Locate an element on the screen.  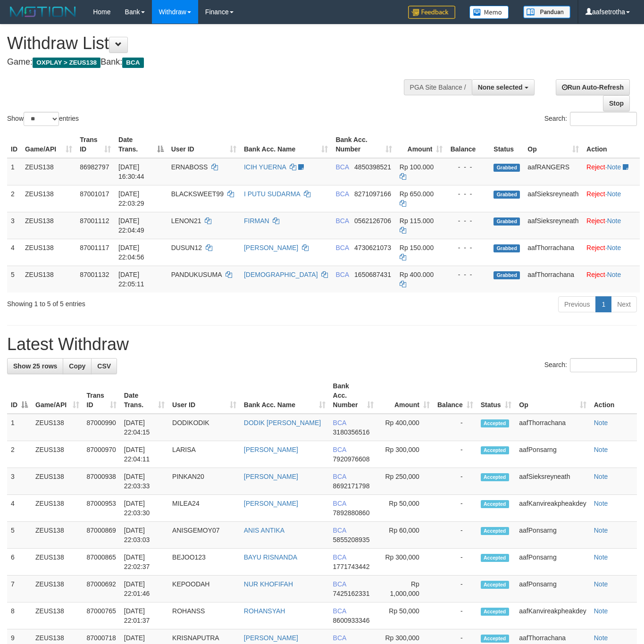
td: 6 is located at coordinates (20, 562).